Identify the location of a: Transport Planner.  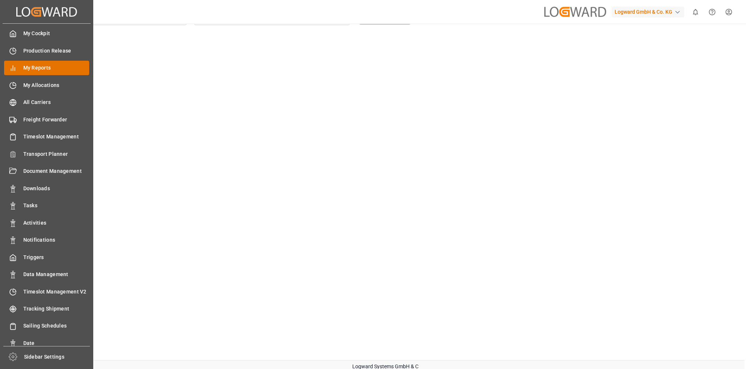
(47, 154).